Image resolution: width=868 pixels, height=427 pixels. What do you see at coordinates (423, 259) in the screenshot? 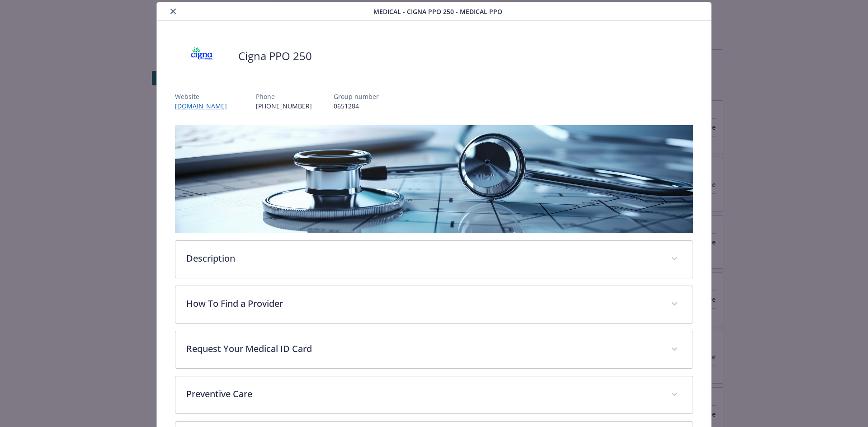
I see `p: Description` at bounding box center [423, 259].